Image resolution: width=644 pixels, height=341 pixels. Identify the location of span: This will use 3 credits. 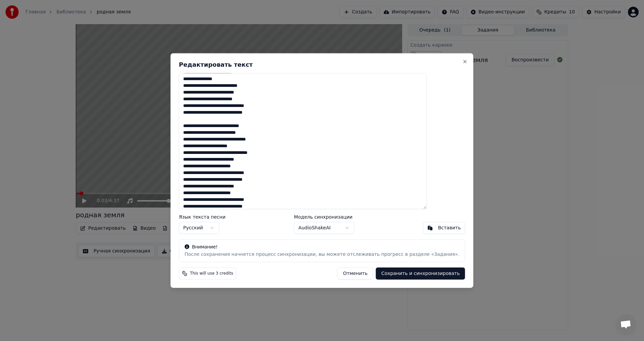
(211, 274).